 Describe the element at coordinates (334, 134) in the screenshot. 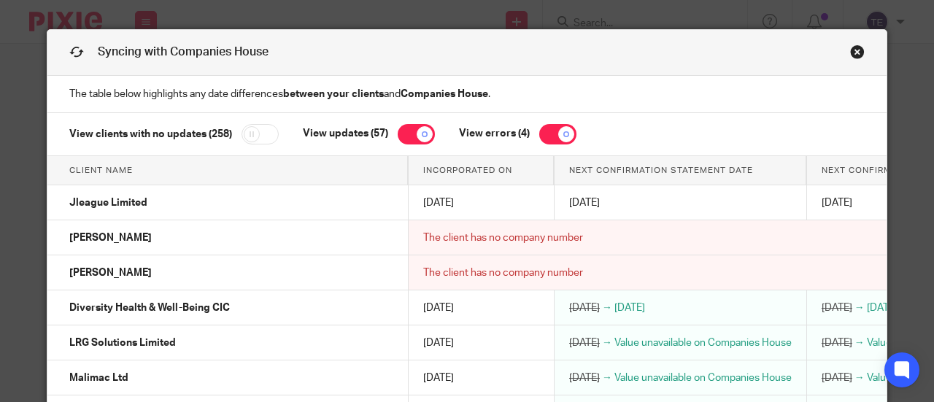

I see `label: View updates (57)` at that location.